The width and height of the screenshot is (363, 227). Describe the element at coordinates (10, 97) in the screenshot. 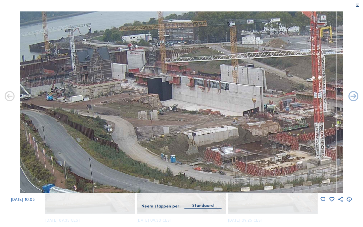

I see `i: Forward` at that location.